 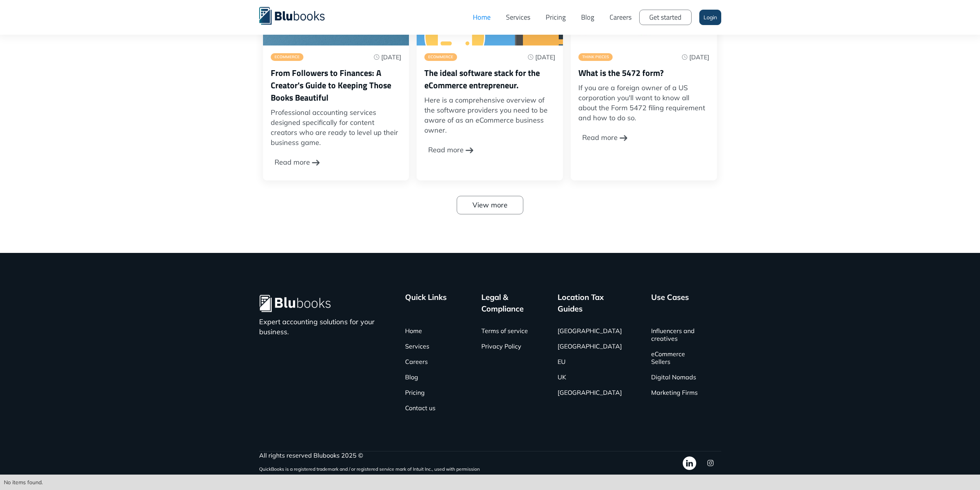 What do you see at coordinates (675, 357) in the screenshot?
I see `a: eCommerce Sellers` at bounding box center [675, 357].